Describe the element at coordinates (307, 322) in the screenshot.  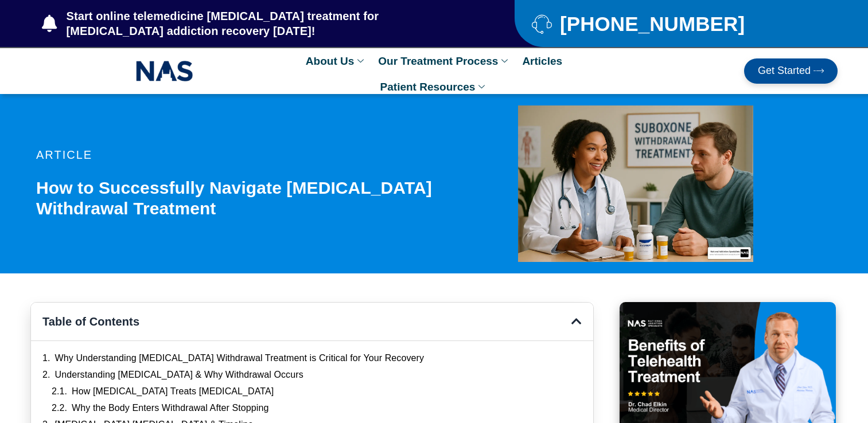
I see `h4: Table of Contents` at that location.